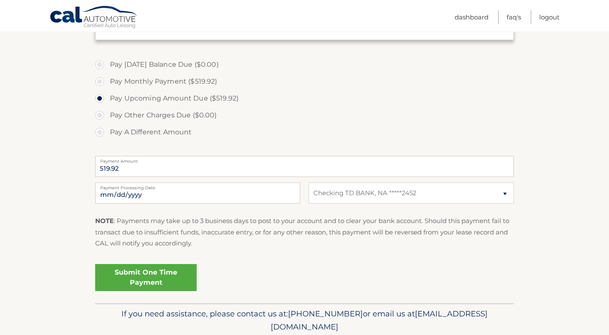 The width and height of the screenshot is (609, 335). What do you see at coordinates (94, 18) in the screenshot?
I see `a: Cal Automotive` at bounding box center [94, 18].